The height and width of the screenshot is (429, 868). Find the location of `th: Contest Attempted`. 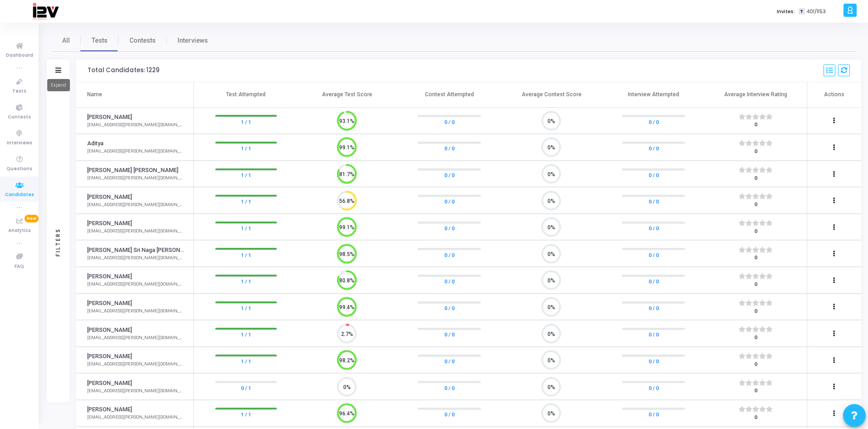

th: Contest Attempted is located at coordinates (449, 95).